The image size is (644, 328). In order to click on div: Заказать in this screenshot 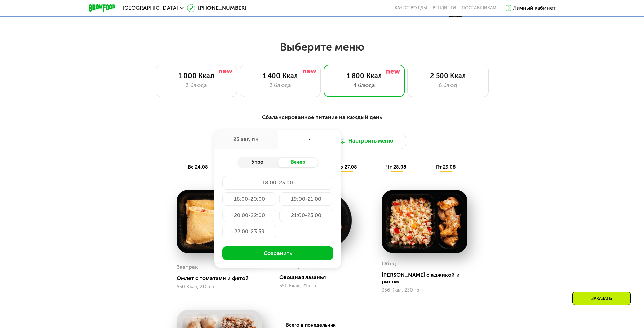, I will do `click(601, 298)`.